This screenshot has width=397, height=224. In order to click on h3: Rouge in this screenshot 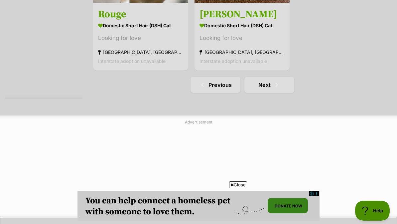, I will do `click(141, 14)`.